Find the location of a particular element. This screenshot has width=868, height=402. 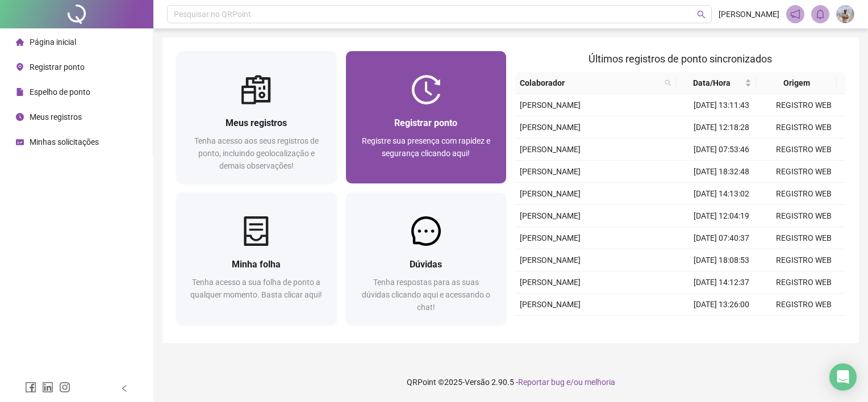

span: notification is located at coordinates (796, 14).